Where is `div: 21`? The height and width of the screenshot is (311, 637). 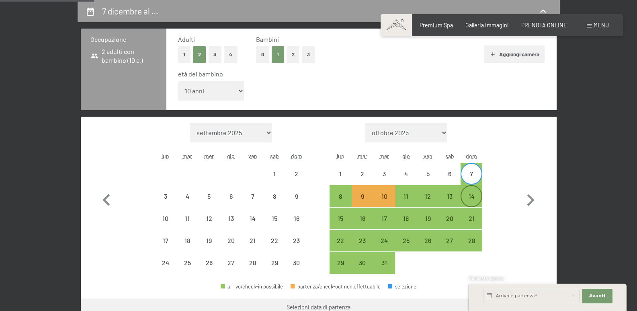
div: 21 is located at coordinates (253, 247).